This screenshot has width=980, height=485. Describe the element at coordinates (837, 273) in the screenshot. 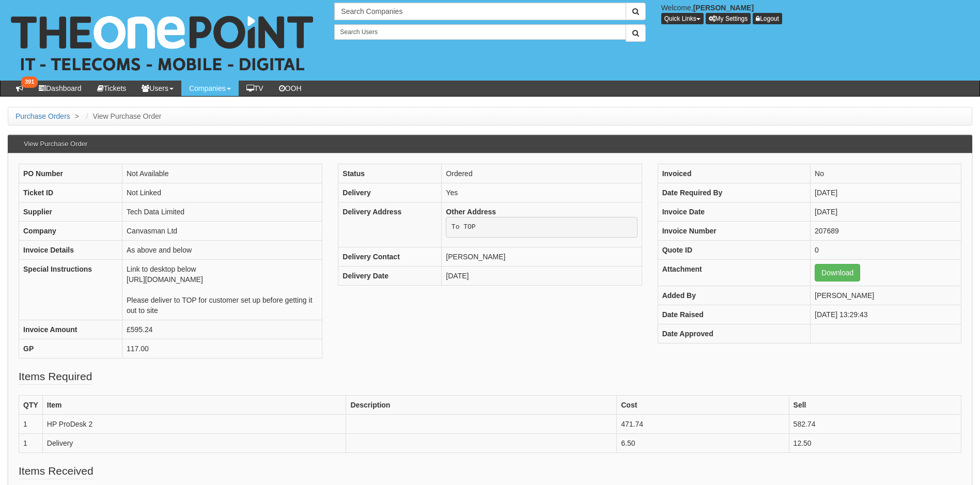

I see `a: Download` at that location.